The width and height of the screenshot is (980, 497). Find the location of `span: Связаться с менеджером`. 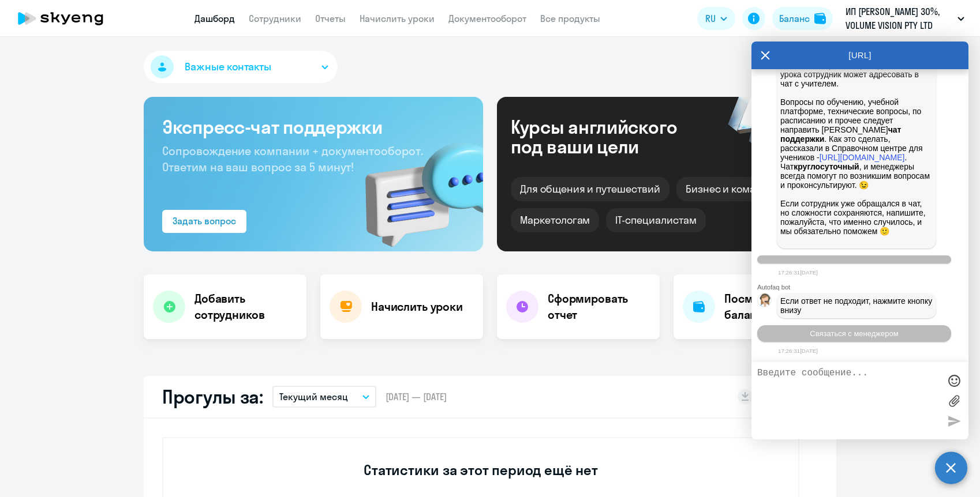

span: Связаться с менеджером is located at coordinates (854, 334).